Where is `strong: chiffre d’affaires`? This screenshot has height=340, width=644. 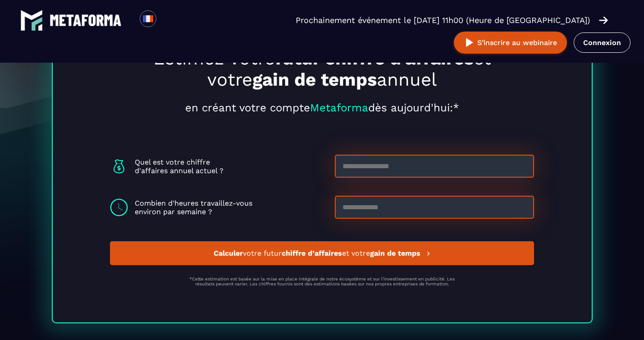
strong: chiffre d’affaires is located at coordinates (312, 253).